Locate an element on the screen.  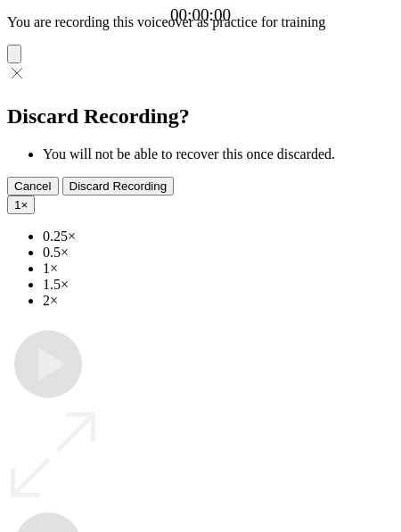
h2: Discard Recording? is located at coordinates (200, 116).